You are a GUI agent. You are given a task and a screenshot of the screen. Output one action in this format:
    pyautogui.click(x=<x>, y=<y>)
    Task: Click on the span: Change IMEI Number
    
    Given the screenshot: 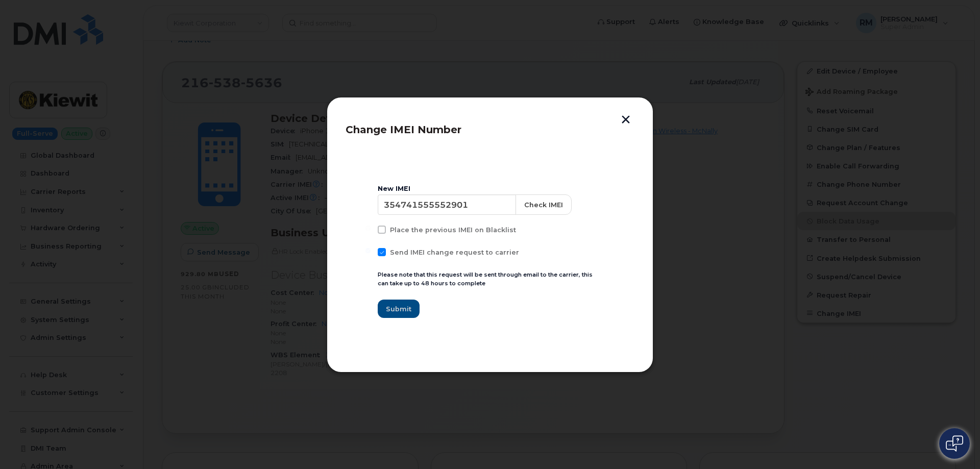 What is the action you would take?
    pyautogui.click(x=403, y=130)
    